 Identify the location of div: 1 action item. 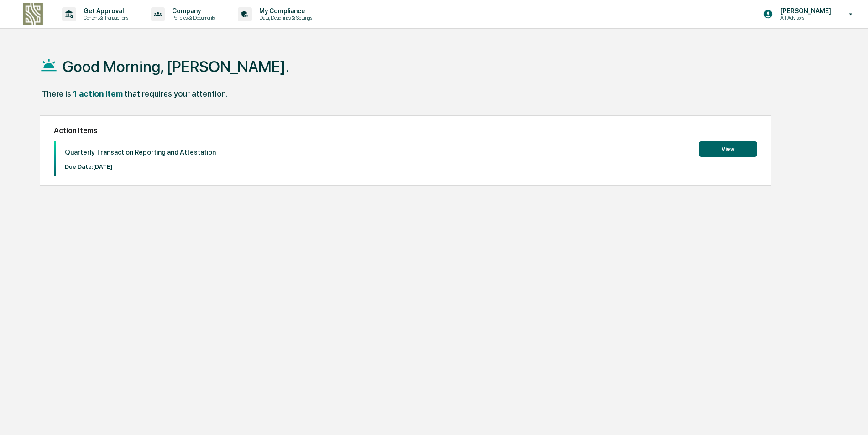
(98, 94).